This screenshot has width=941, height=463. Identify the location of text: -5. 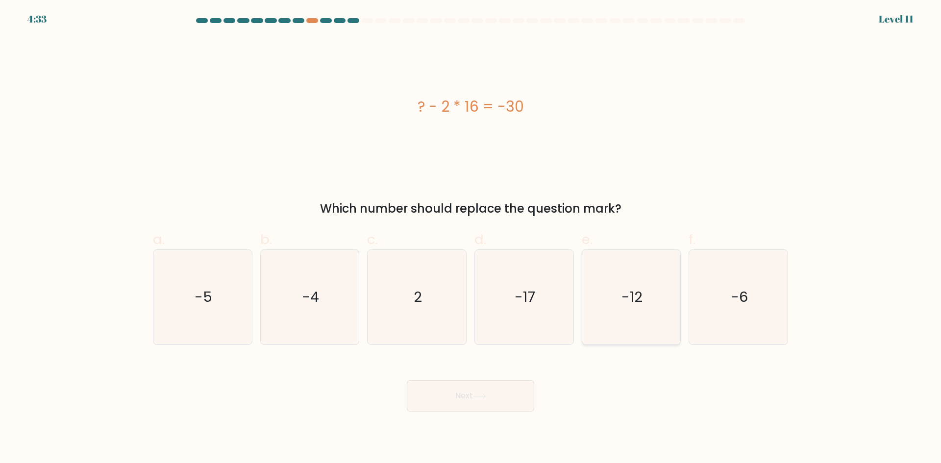
(203, 297).